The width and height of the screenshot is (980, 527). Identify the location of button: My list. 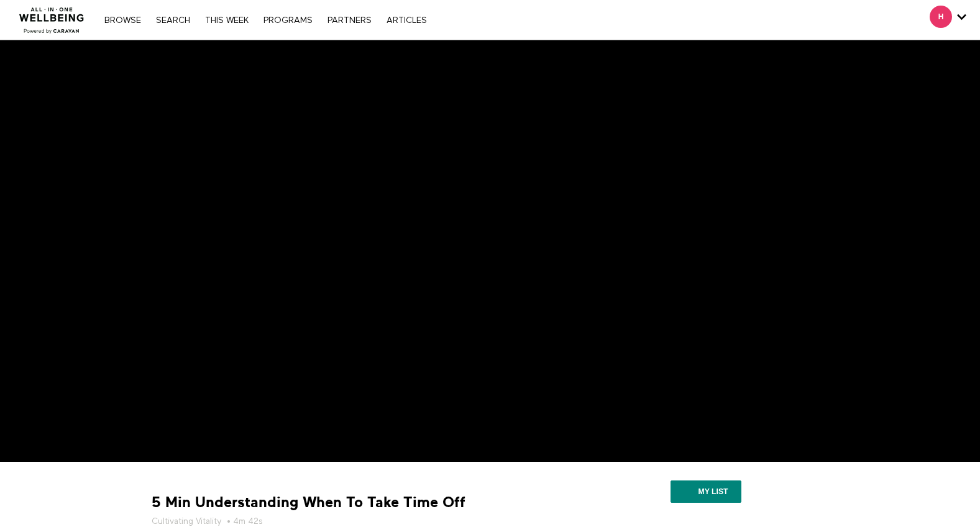
(705, 491).